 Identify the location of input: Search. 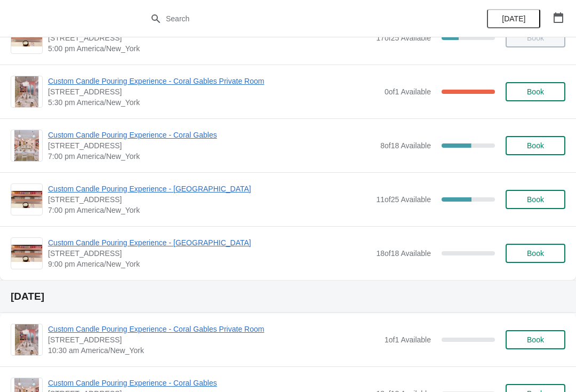
(299, 18).